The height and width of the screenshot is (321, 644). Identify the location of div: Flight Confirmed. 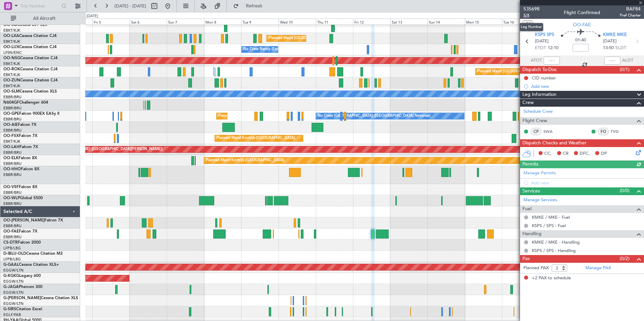
(582, 12).